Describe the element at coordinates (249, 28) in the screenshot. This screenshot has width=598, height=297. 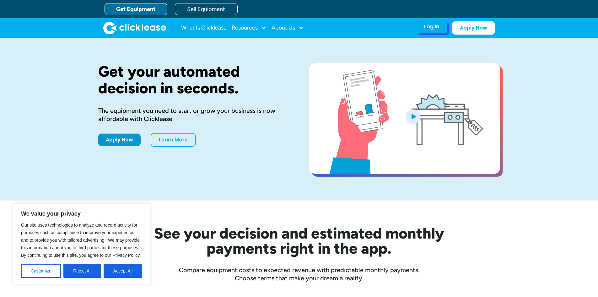
I see `div: Resources` at that location.